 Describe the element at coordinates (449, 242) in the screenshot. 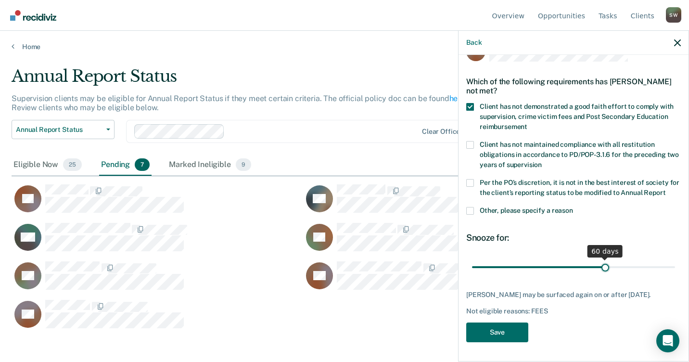

I see `div: CaseloadOpportunityCell-03564568` at that location.